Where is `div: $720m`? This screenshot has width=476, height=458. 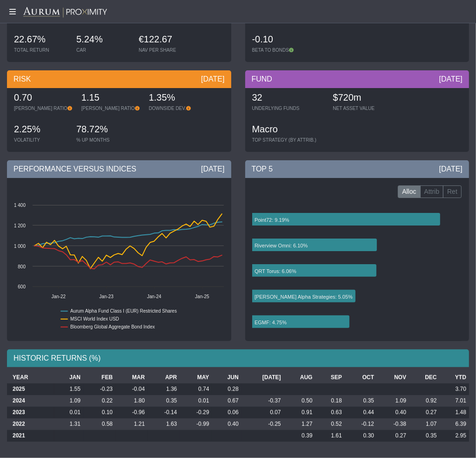 div: $720m is located at coordinates (369, 98).